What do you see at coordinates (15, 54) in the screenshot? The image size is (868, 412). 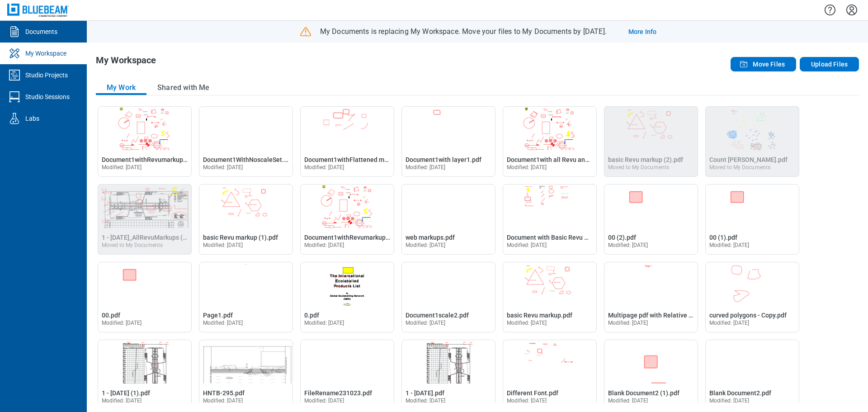 I see `svg: My Workspace` at bounding box center [15, 54].